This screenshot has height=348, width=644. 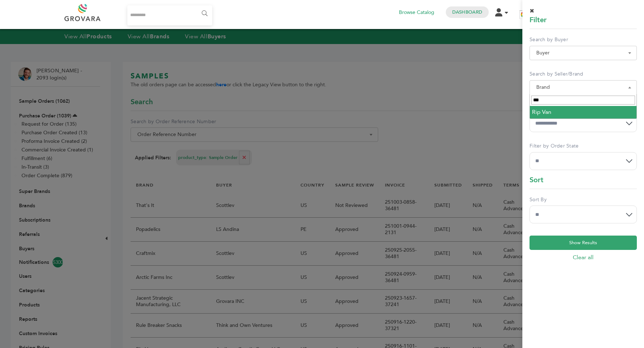 I want to click on span: Sort, so click(x=536, y=180).